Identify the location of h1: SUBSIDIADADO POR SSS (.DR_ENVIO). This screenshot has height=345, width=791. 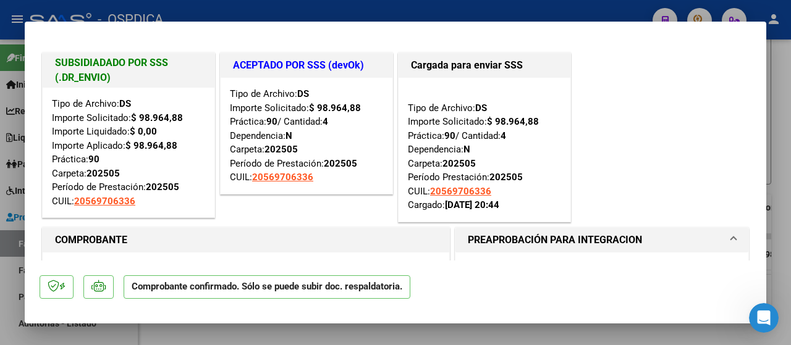
(129, 70).